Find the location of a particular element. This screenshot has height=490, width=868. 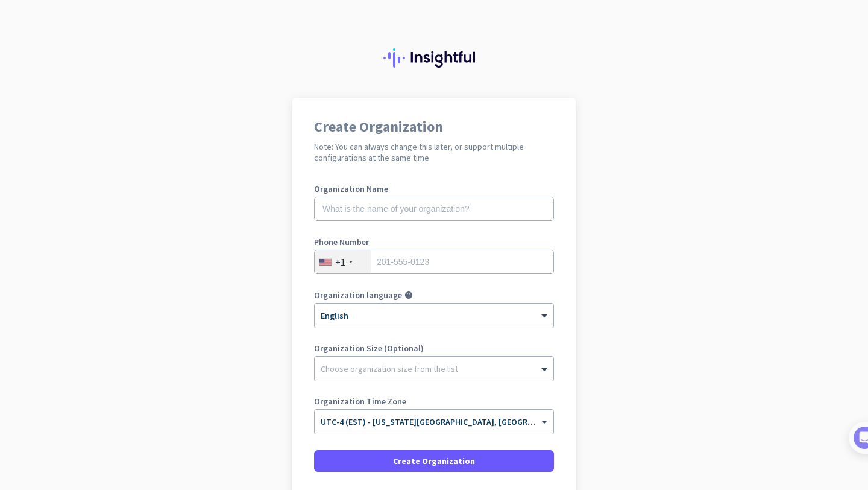

img: Insightful is located at coordinates (434, 58).